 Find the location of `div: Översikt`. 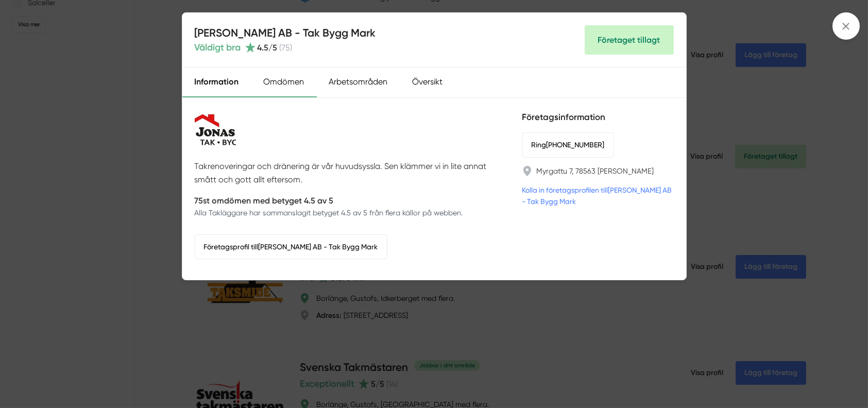

div: Översikt is located at coordinates (428, 82).